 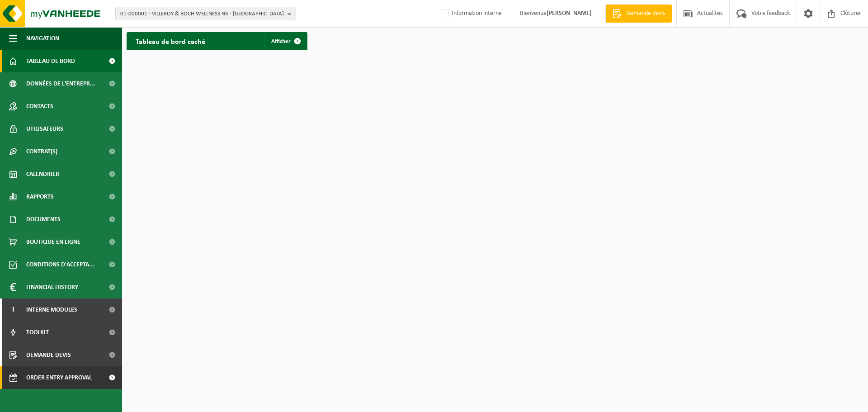 I want to click on span: Conditions d'accepta..., so click(x=60, y=264).